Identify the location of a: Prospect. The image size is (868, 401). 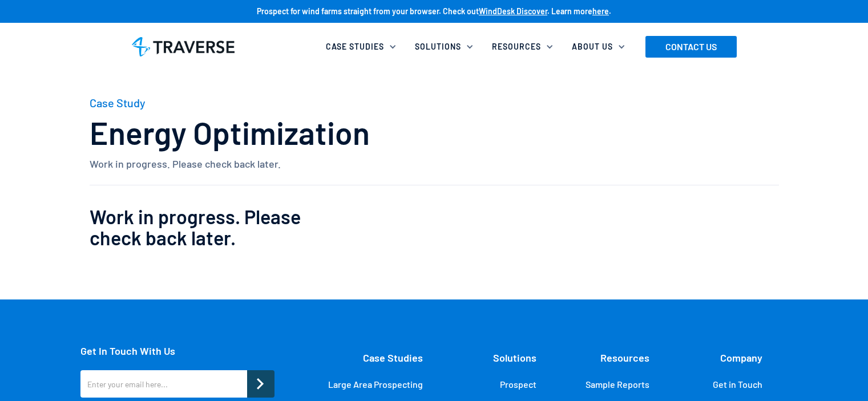
(518, 384).